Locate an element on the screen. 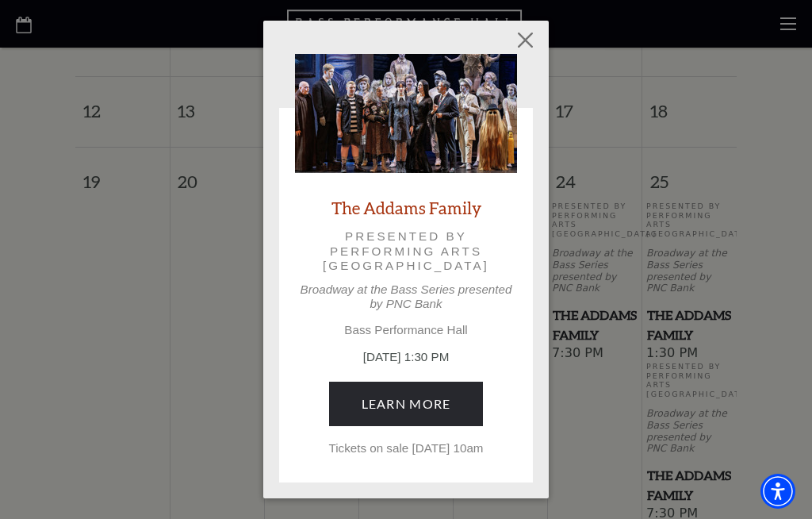  button: Close is located at coordinates (525, 40).